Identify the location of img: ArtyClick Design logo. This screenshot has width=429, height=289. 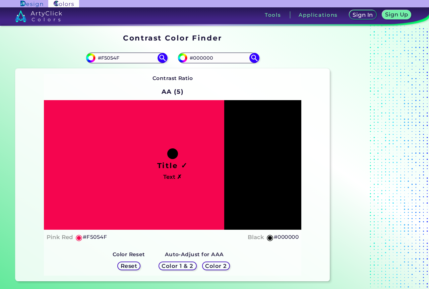
(32, 4).